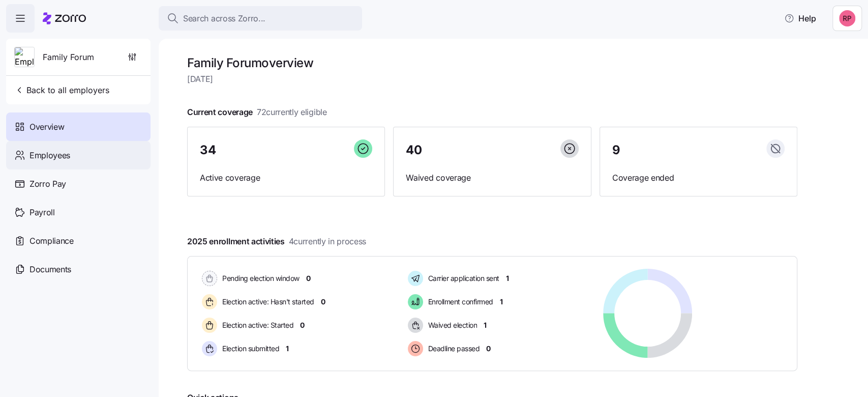 The image size is (868, 397). What do you see at coordinates (493, 62) in the screenshot?
I see `h1: Family Forum overview` at bounding box center [493, 62].